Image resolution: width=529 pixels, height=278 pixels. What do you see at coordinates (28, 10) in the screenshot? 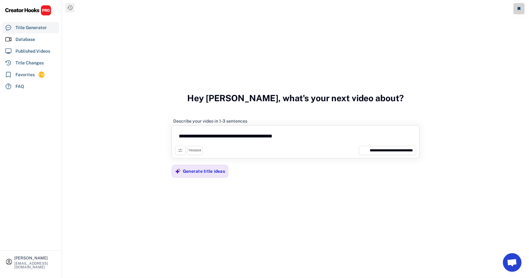
I see `img: CHPRO%20Logo.svg` at bounding box center [28, 10].